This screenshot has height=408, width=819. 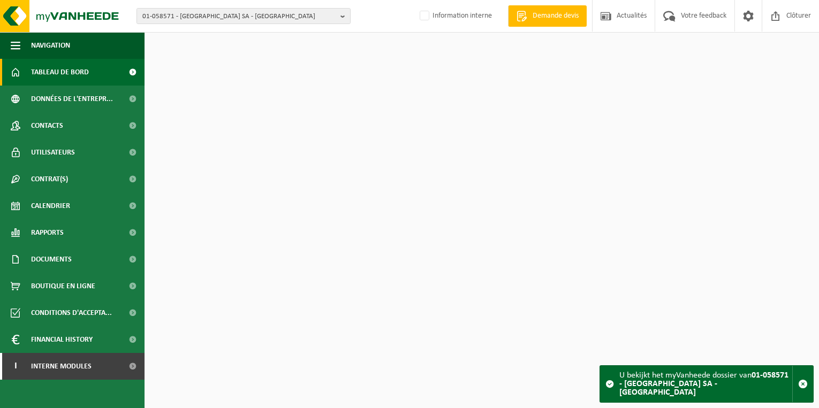 What do you see at coordinates (16, 367) in the screenshot?
I see `span: I` at bounding box center [16, 367].